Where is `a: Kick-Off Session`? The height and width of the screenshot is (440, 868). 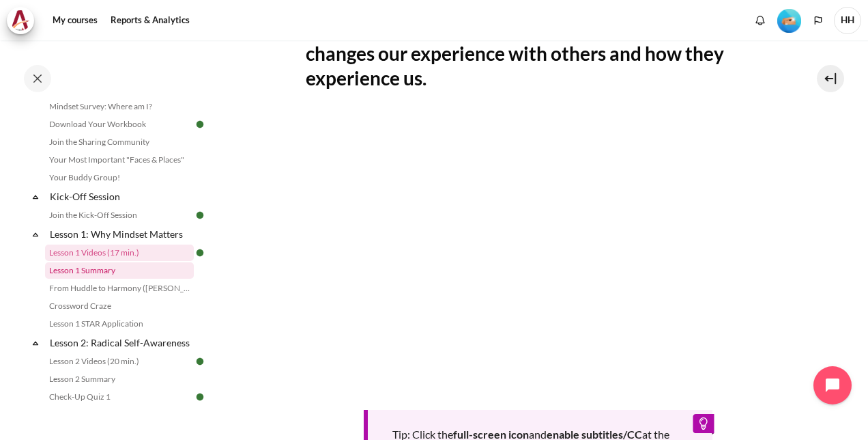 a: Kick-Off Session is located at coordinates (121, 196).